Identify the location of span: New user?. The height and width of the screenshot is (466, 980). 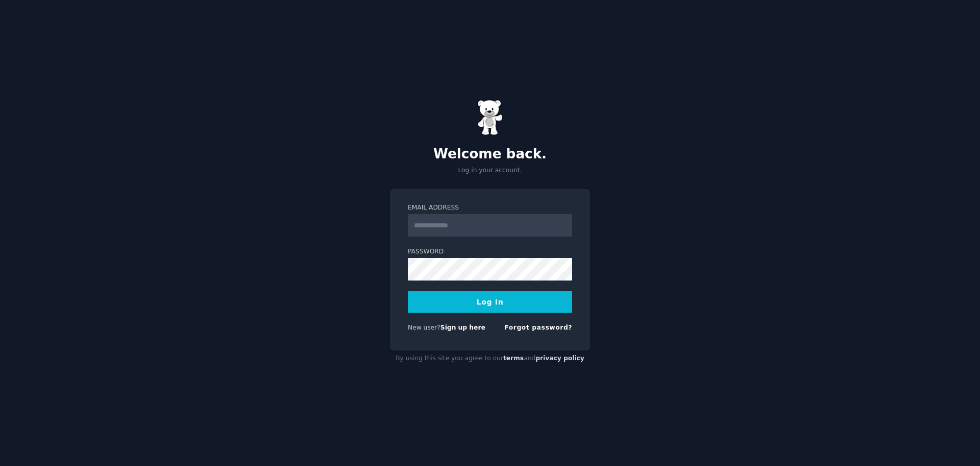
(424, 327).